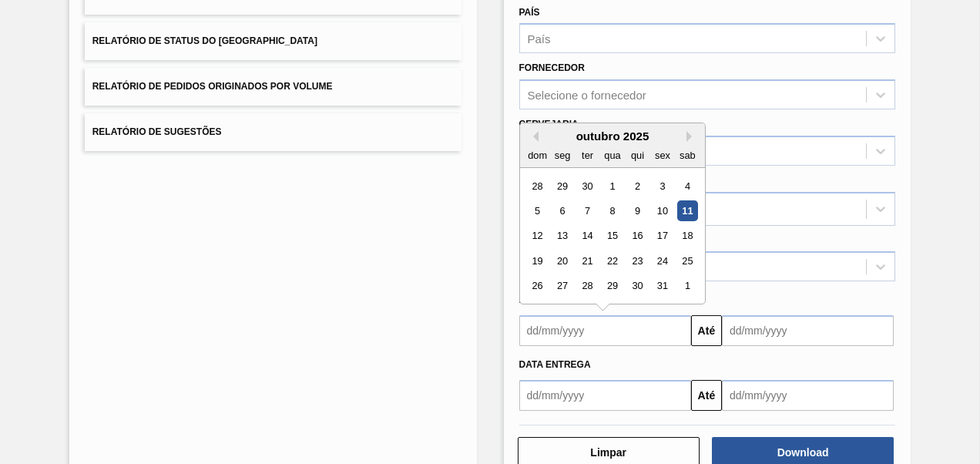 Image resolution: width=980 pixels, height=464 pixels. What do you see at coordinates (662, 286) in the screenshot?
I see `div: Choose sexta-feira, 31 de outubro de 2025` at bounding box center [662, 286].